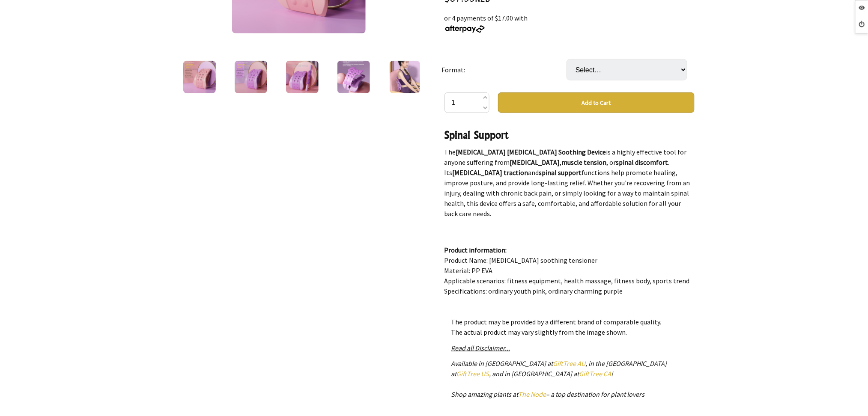 The width and height of the screenshot is (868, 416). I want to click on strong: spinal support, so click(560, 172).